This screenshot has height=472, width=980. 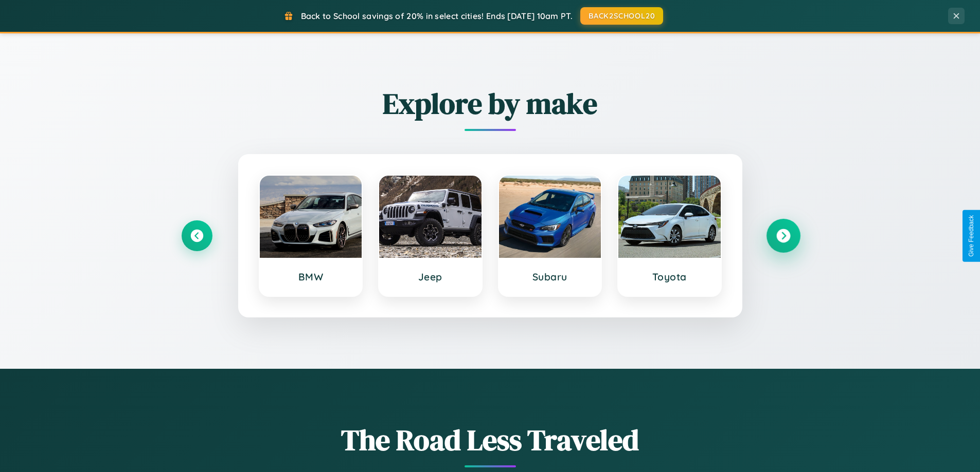 I want to click on button: BACK2SCHOOL20, so click(x=621, y=16).